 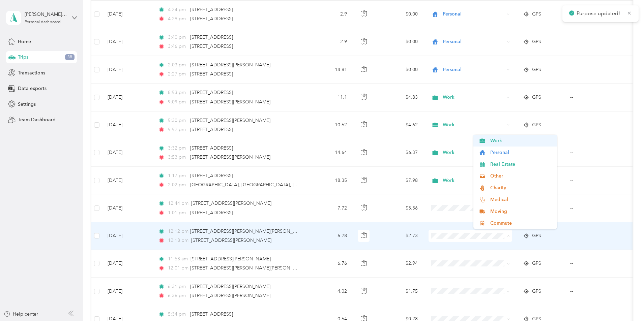 What do you see at coordinates (178, 74) in the screenshot?
I see `span: 2:27 pm` at bounding box center [178, 74].